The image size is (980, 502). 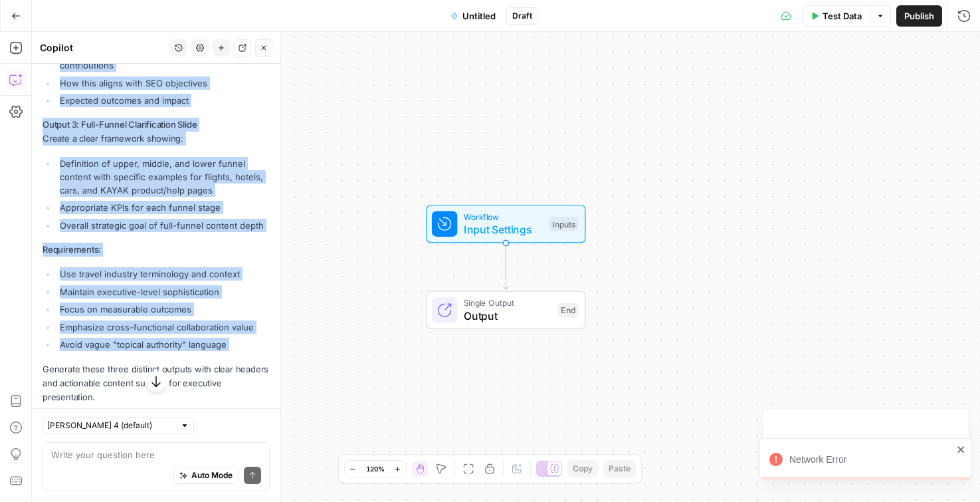 I want to click on span: 120%, so click(x=375, y=469).